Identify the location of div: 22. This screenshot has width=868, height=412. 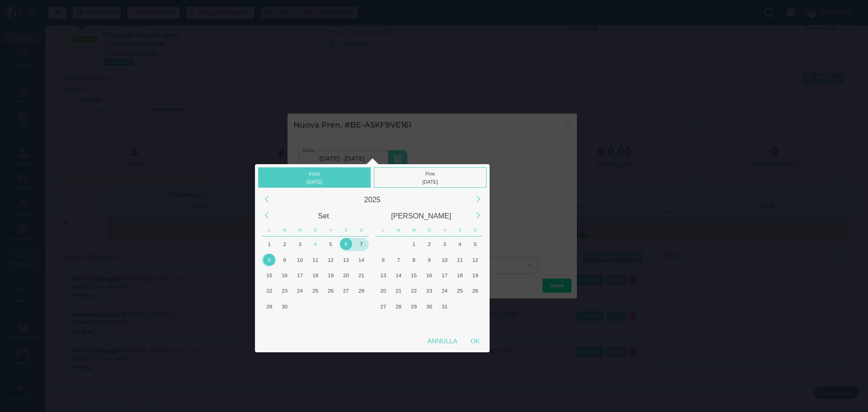
(414, 290).